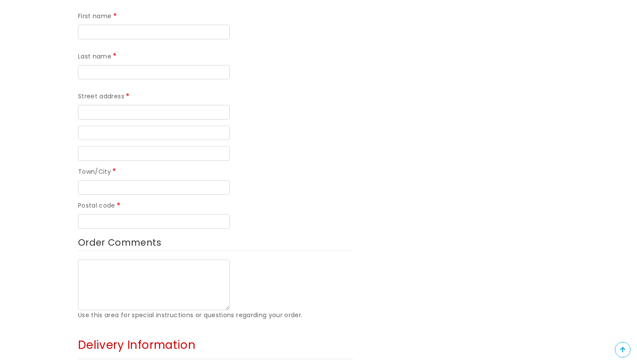 The width and height of the screenshot is (637, 364). What do you see at coordinates (98, 17) in the screenshot?
I see `label: First name` at bounding box center [98, 17].